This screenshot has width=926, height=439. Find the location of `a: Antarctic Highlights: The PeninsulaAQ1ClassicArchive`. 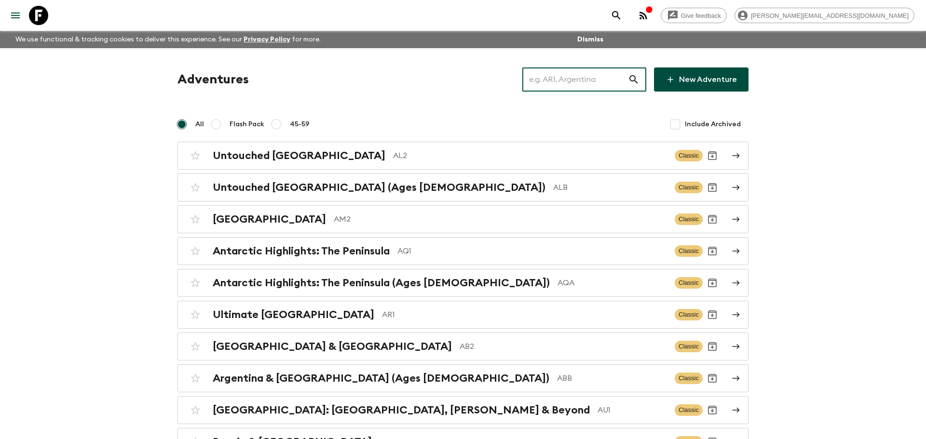

a: Antarctic Highlights: The PeninsulaAQ1ClassicArchive is located at coordinates (463, 251).